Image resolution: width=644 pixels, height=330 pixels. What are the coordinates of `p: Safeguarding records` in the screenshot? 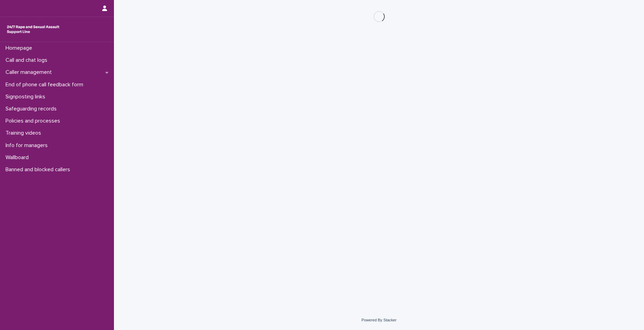 It's located at (33, 108).